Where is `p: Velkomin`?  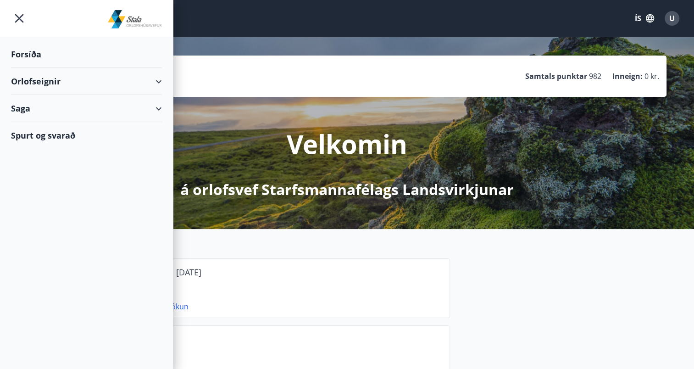
p: Velkomin is located at coordinates (347, 144).